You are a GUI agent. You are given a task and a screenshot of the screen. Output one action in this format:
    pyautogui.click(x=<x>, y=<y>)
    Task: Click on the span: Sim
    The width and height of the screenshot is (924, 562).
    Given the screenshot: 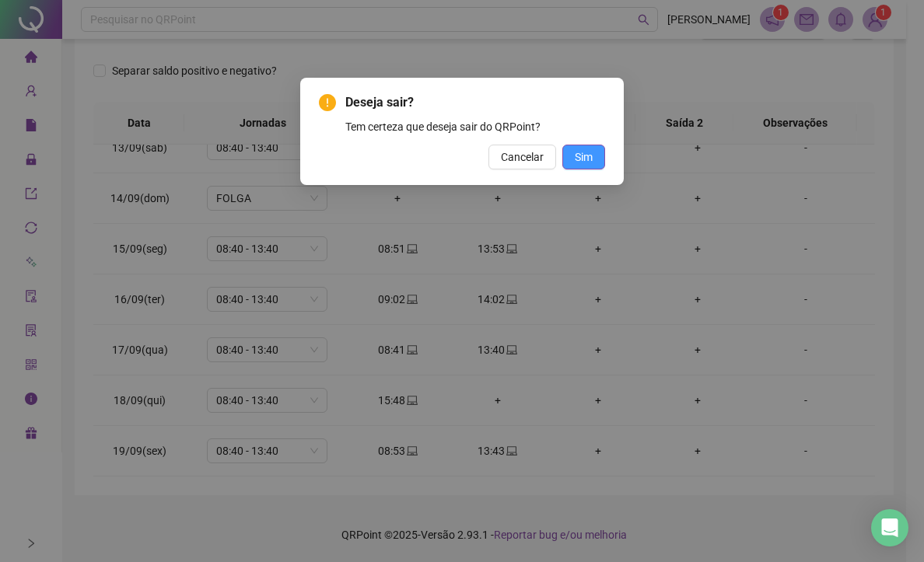 What is the action you would take?
    pyautogui.click(x=583, y=157)
    